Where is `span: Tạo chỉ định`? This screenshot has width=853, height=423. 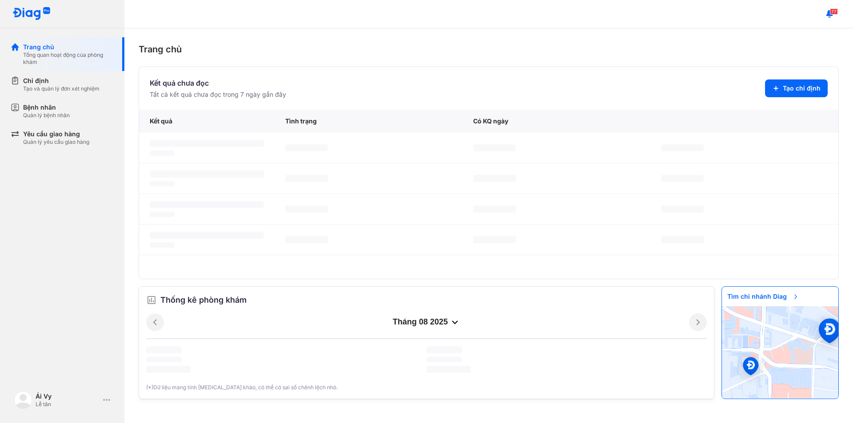 span: Tạo chỉ định is located at coordinates (802, 88).